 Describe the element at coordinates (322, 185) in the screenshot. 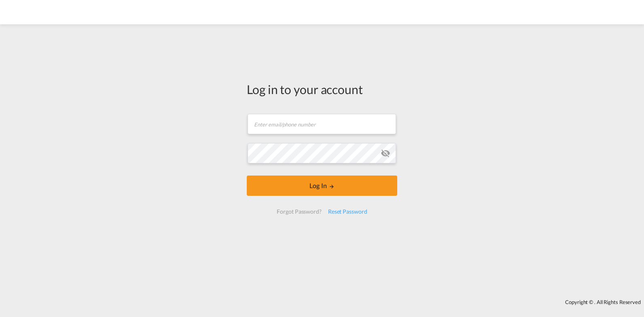

I see `button: LOGIN` at that location.